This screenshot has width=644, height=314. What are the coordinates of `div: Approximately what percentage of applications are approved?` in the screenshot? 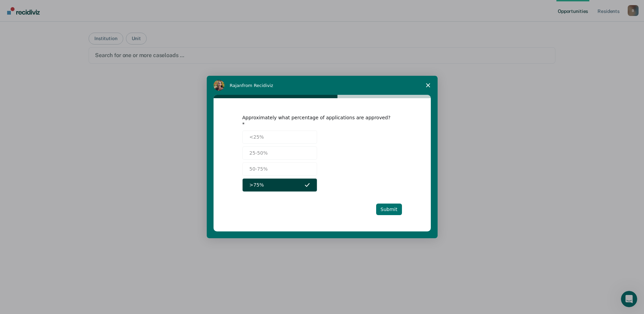 It's located at (317, 121).